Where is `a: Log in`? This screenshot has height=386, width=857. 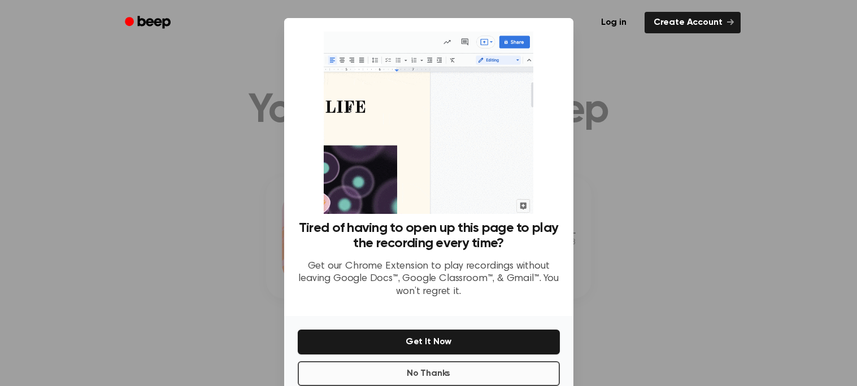 a: Log in is located at coordinates (613, 23).